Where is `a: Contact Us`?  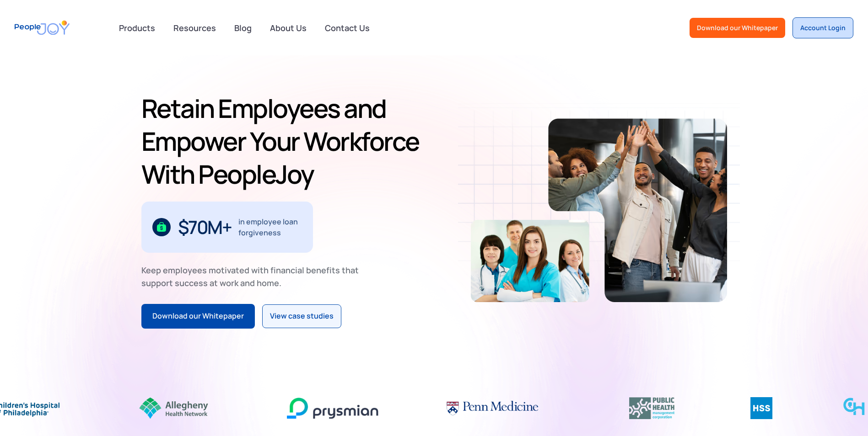
a: Contact Us is located at coordinates (347, 28).